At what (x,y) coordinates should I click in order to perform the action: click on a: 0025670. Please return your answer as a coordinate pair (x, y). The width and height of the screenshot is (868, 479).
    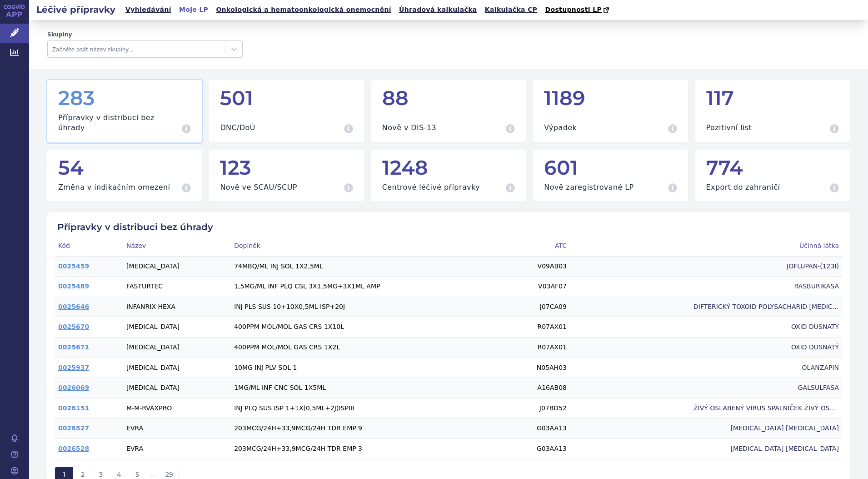
    Looking at the image, I should click on (73, 326).